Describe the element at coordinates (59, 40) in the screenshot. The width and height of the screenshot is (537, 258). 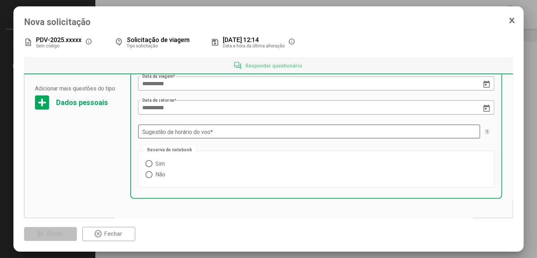
I see `span: PDV-2025.xxxxx` at that location.